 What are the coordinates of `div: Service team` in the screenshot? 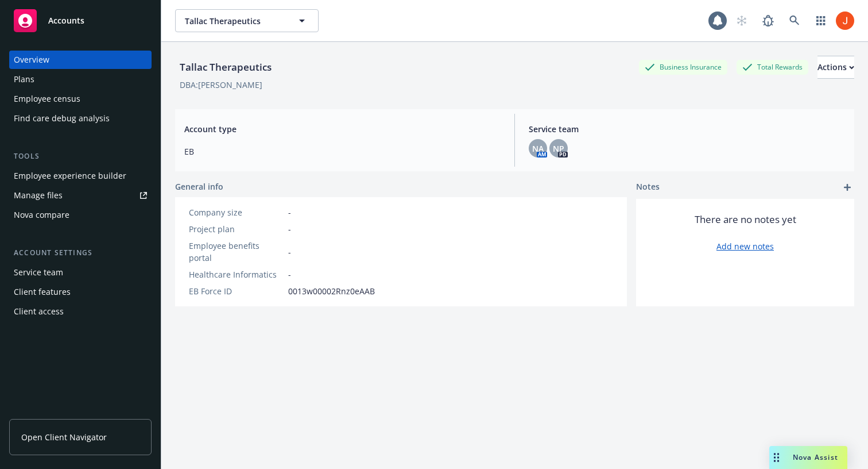 It's located at (38, 272).